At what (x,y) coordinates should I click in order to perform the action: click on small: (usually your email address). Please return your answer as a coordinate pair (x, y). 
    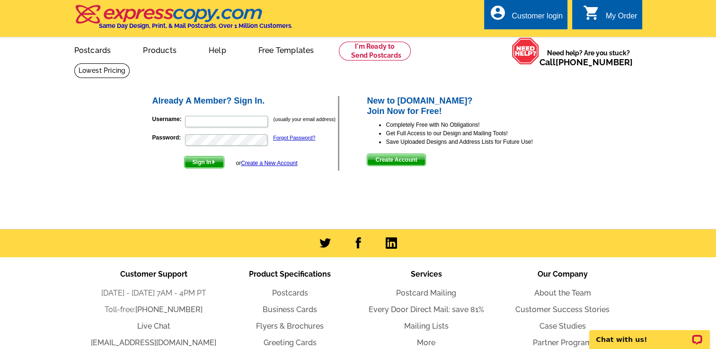
    Looking at the image, I should click on (304, 119).